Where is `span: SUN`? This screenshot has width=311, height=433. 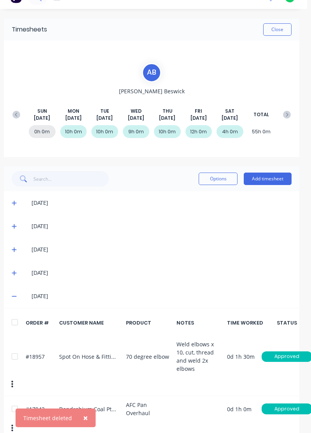 span: SUN is located at coordinates (42, 111).